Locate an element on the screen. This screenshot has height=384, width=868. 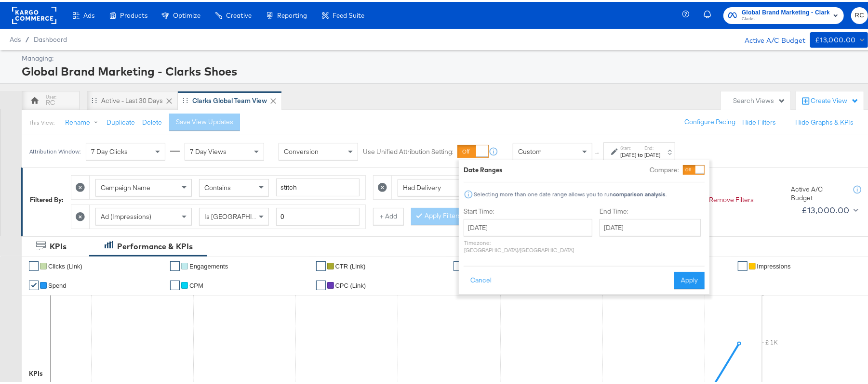
button: Apply is located at coordinates (689, 279).